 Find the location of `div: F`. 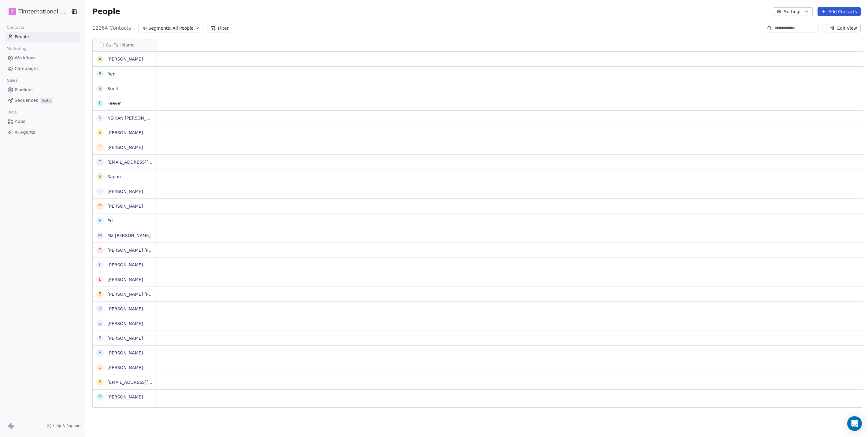

div: F is located at coordinates (100, 103).